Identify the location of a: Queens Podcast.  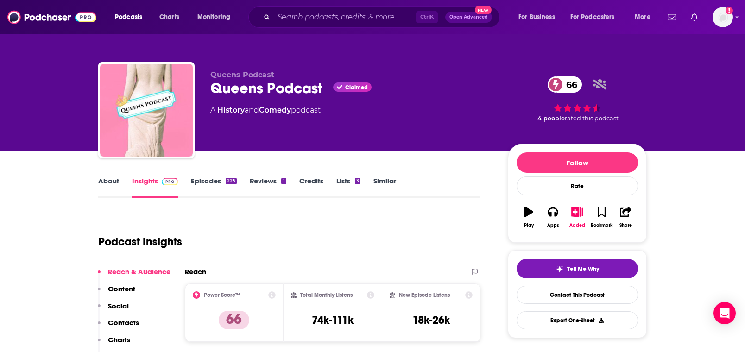
(147, 110).